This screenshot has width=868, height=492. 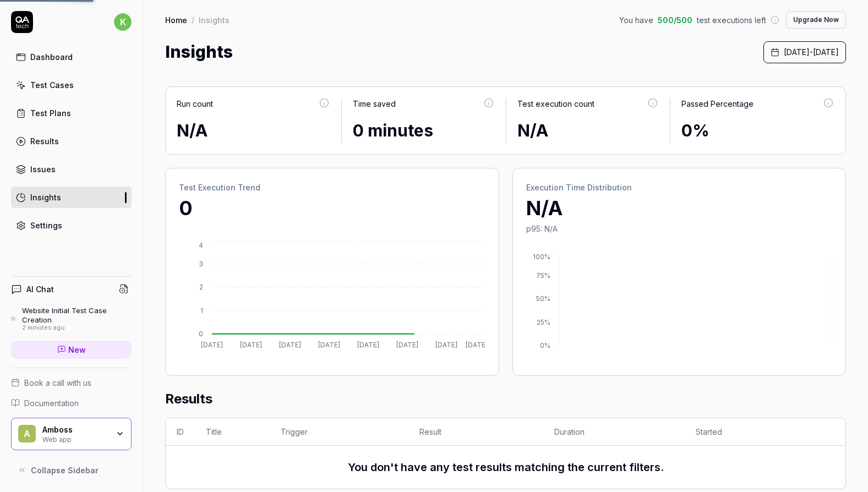 What do you see at coordinates (195, 103) in the screenshot?
I see `div: Run count` at bounding box center [195, 103].